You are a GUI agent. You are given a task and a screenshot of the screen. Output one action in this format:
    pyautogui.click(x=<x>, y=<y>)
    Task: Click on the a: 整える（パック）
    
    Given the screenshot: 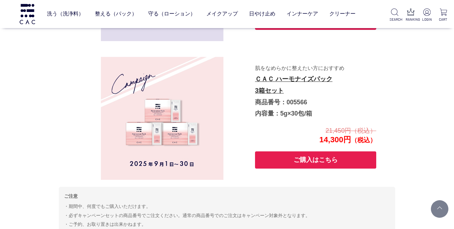 What is the action you would take?
    pyautogui.click(x=116, y=14)
    